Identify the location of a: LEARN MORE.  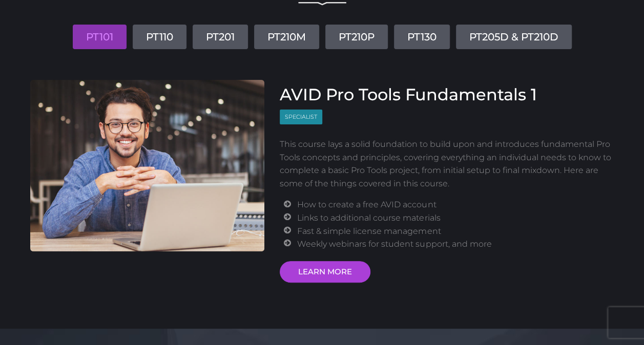
(325, 272).